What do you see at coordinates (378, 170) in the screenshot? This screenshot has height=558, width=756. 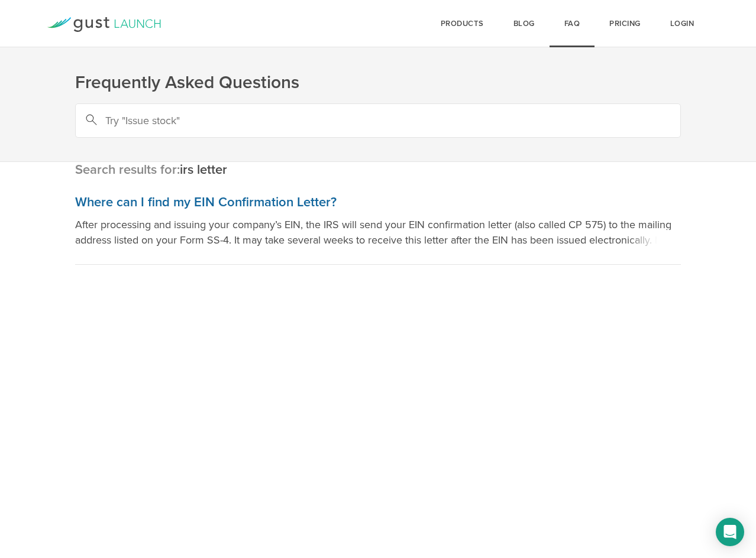 I see `h3: Search results for:` at bounding box center [378, 170].